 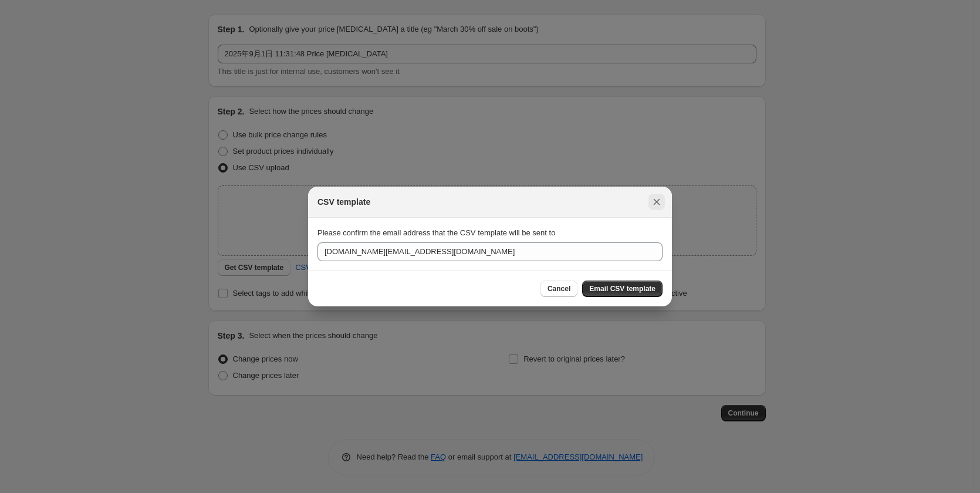 What do you see at coordinates (344, 202) in the screenshot?
I see `h2: CSV template` at bounding box center [344, 202].